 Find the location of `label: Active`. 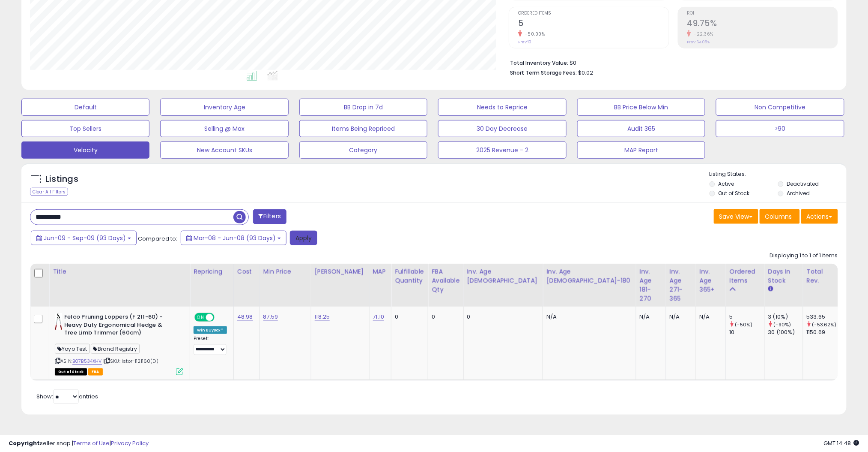

label: Active is located at coordinates (726, 184).